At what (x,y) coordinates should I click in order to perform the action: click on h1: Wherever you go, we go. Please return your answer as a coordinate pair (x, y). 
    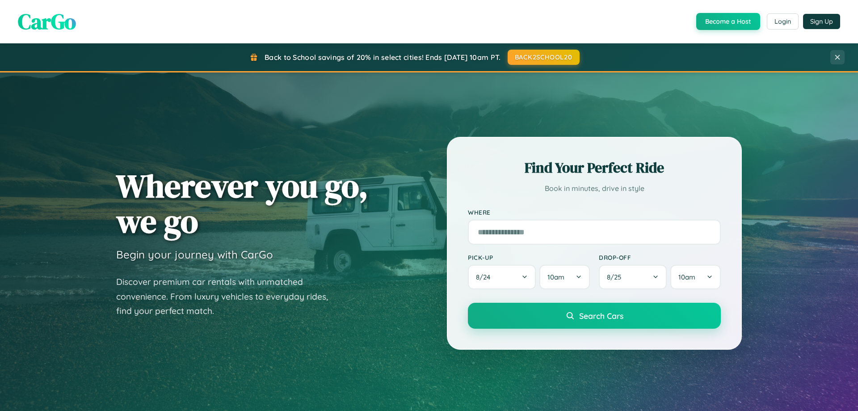
    Looking at the image, I should click on (242, 203).